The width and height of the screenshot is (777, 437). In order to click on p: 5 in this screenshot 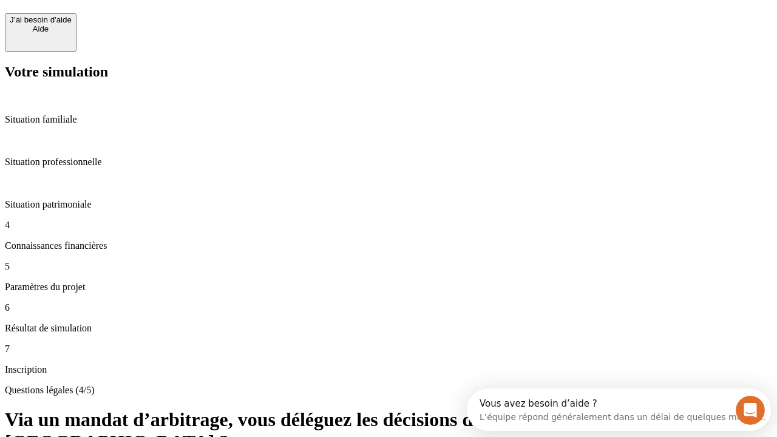, I will do `click(388, 266)`.